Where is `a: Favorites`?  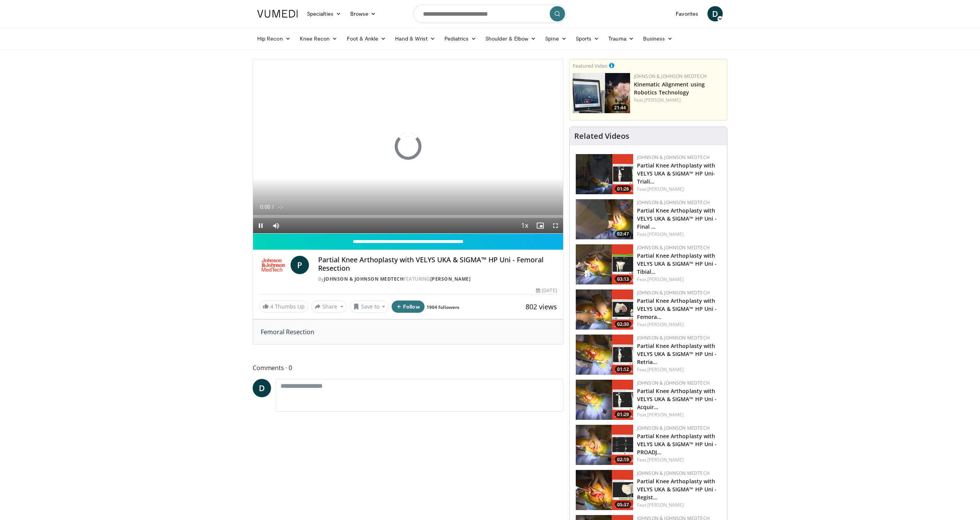
a: Favorites is located at coordinates (686, 13).